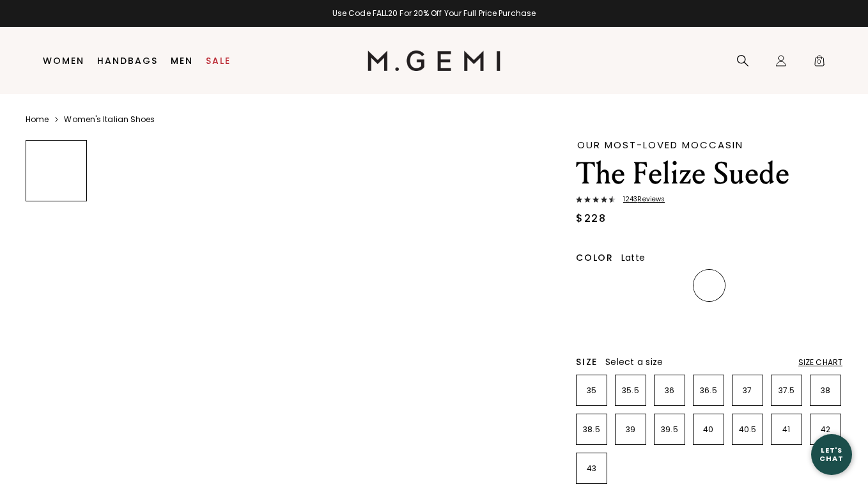 The height and width of the screenshot is (491, 868). Describe the element at coordinates (434, 61) in the screenshot. I see `img: M.Gemi` at that location.